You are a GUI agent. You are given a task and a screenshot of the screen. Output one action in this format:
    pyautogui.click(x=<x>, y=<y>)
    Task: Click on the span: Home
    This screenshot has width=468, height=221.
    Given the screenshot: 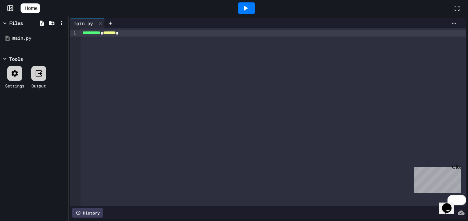 What is the action you would take?
    pyautogui.click(x=31, y=8)
    